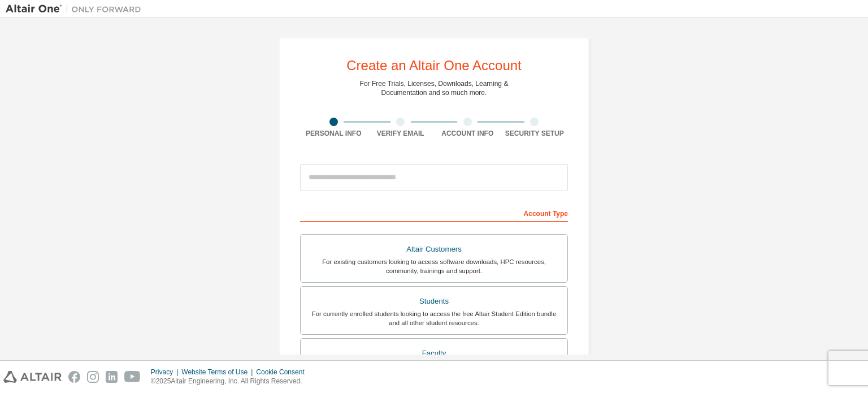 This screenshot has height=393, width=868. I want to click on div: Cookie Consent, so click(283, 372).